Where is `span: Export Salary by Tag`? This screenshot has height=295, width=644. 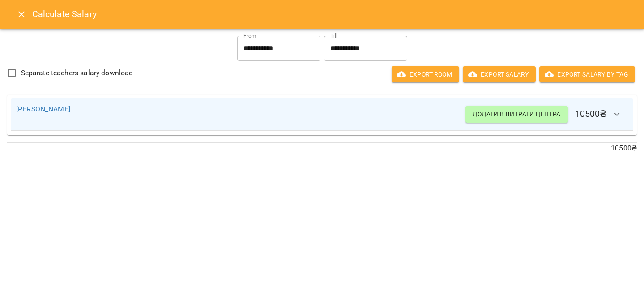 span: Export Salary by Tag is located at coordinates (587, 74).